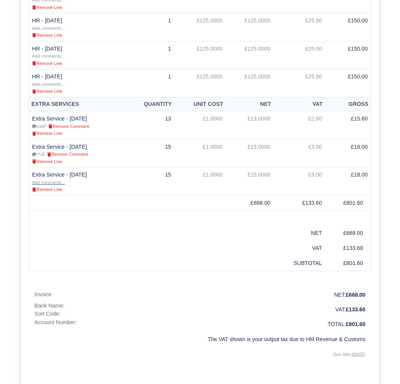  I want to click on p: TOTAL:, so click(286, 324).